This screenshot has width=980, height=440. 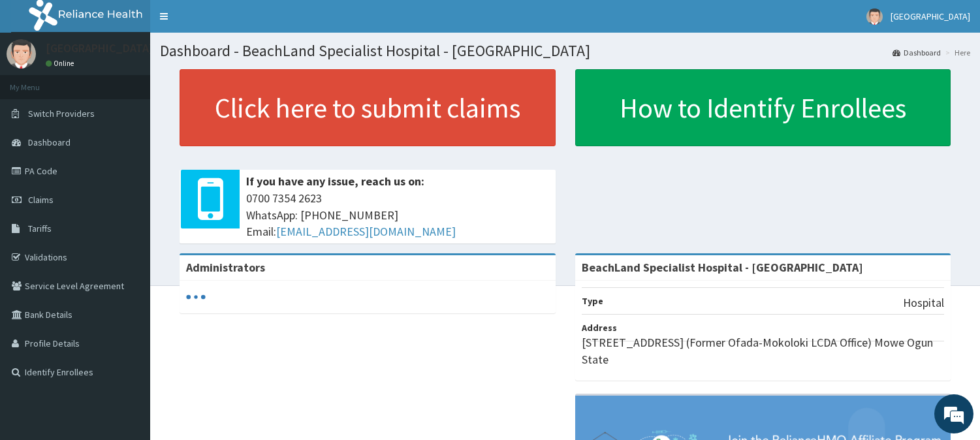 What do you see at coordinates (592, 301) in the screenshot?
I see `b: Type` at bounding box center [592, 301].